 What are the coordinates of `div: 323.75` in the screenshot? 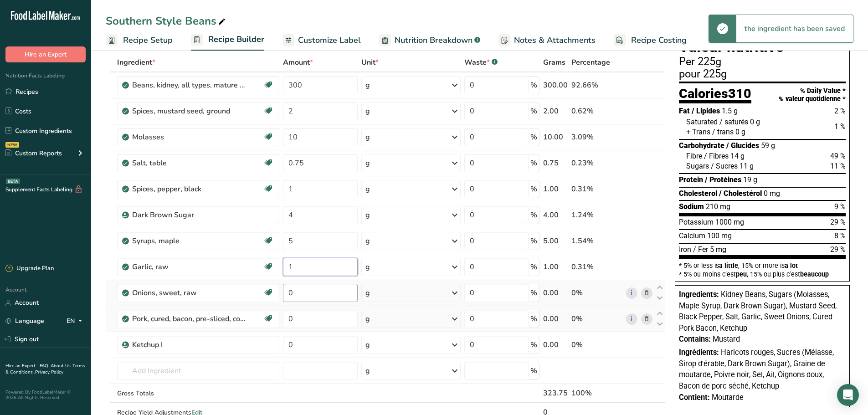 It's located at (555, 393).